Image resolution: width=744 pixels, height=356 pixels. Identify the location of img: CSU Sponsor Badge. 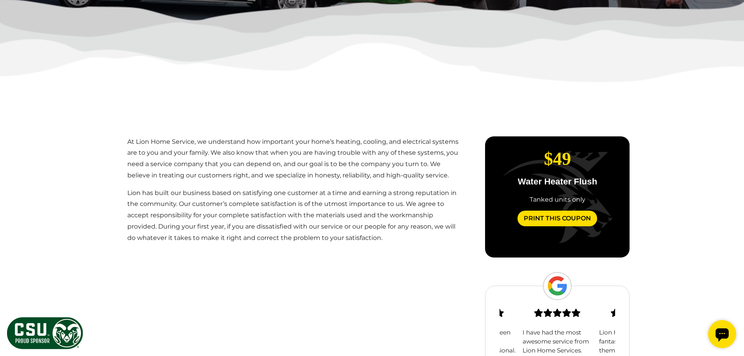
(45, 333).